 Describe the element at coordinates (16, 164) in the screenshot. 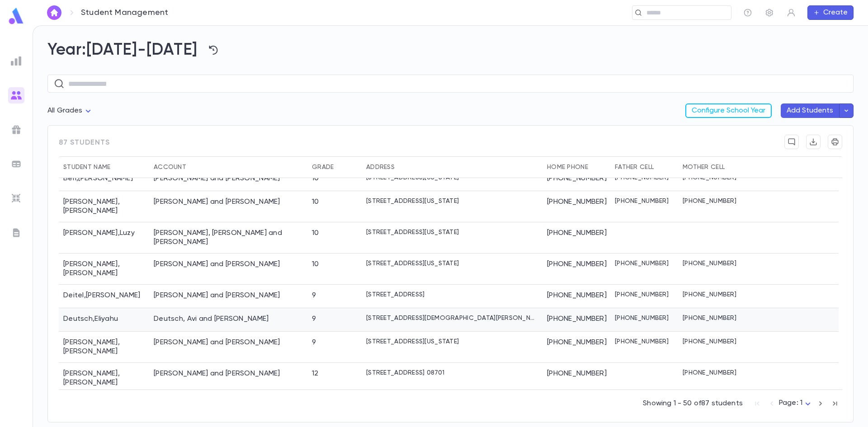

I see `img: batches_grey.339ca447c9d9533ef1741baa751efc33.svg` at that location.